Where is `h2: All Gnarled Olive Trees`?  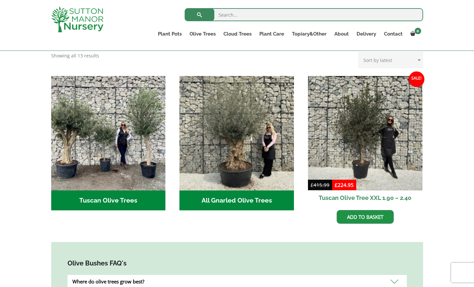 h2: All Gnarled Olive Trees is located at coordinates (236, 201).